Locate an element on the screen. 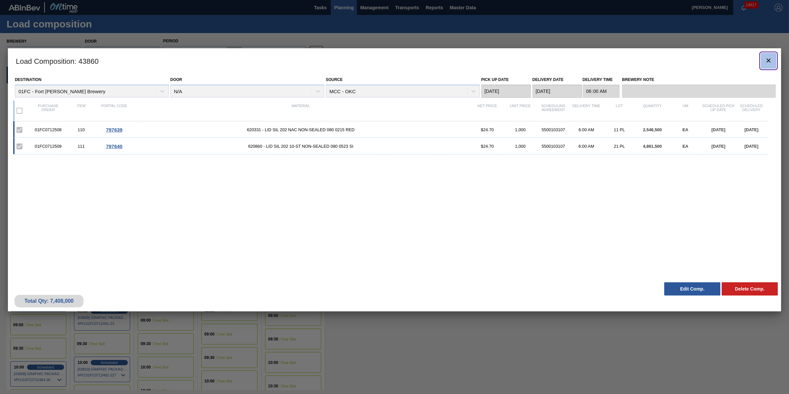 The height and width of the screenshot is (394, 789). div: 111 is located at coordinates (81, 146).